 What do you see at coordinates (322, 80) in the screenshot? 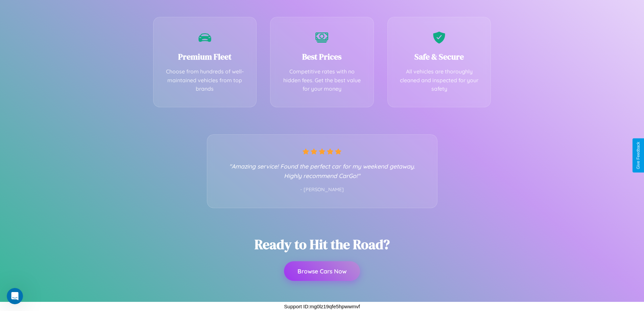
I see `p: Competitive rates with no hidden fees. Get the best value for your money` at bounding box center [322, 80].